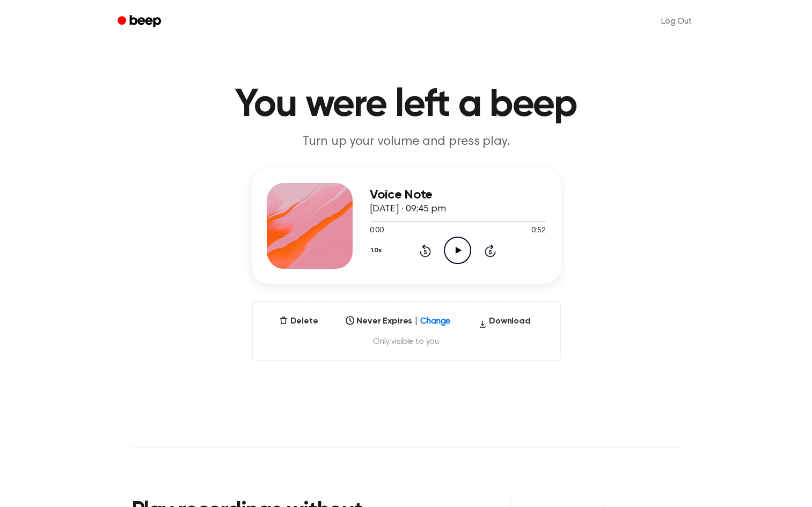 The width and height of the screenshot is (812, 507). I want to click on button: 1.0x, so click(378, 251).